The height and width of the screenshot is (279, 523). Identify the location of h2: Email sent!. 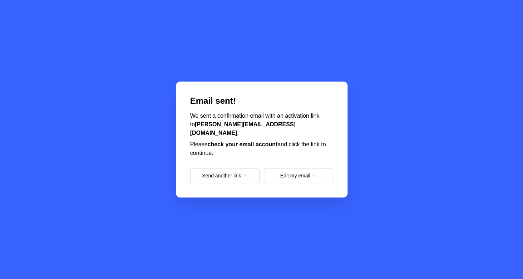
(262, 101).